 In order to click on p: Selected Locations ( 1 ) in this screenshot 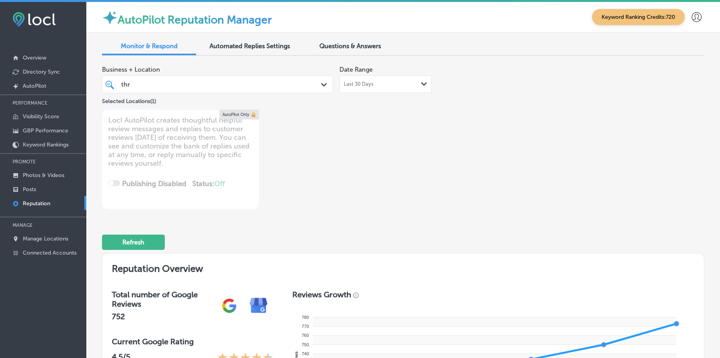, I will do `click(129, 100)`.